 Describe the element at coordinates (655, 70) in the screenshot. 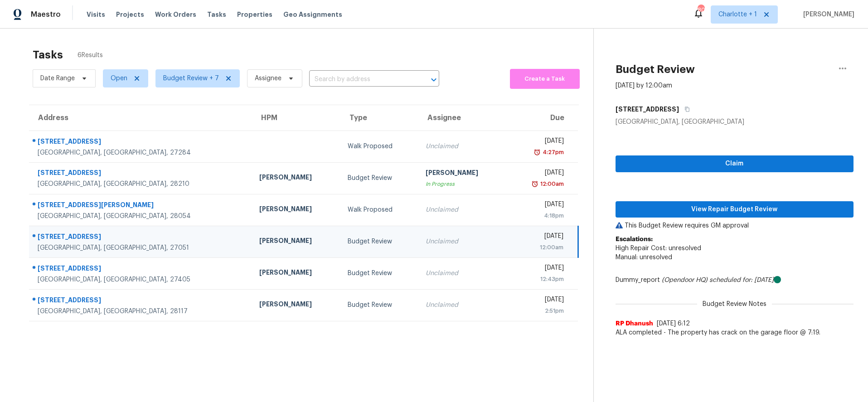

I see `h2: Budget Review` at that location.